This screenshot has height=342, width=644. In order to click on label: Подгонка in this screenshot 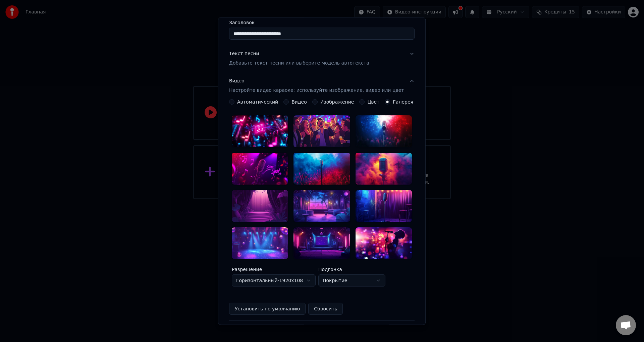, I will do `click(352, 269)`.